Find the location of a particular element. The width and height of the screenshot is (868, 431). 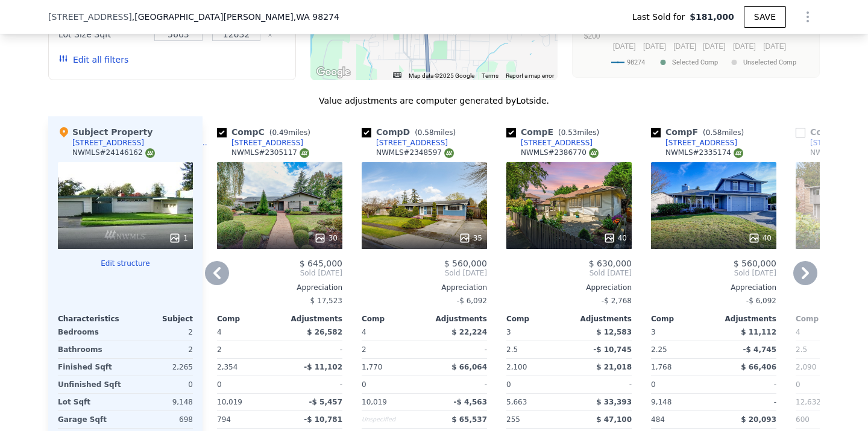

img: Google is located at coordinates (333, 73).